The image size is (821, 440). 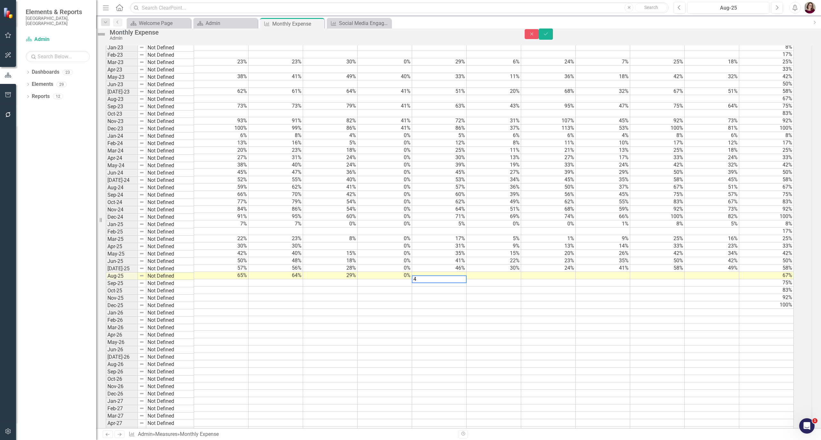 What do you see at coordinates (548, 158) in the screenshot?
I see `td: 27%` at bounding box center [548, 158].